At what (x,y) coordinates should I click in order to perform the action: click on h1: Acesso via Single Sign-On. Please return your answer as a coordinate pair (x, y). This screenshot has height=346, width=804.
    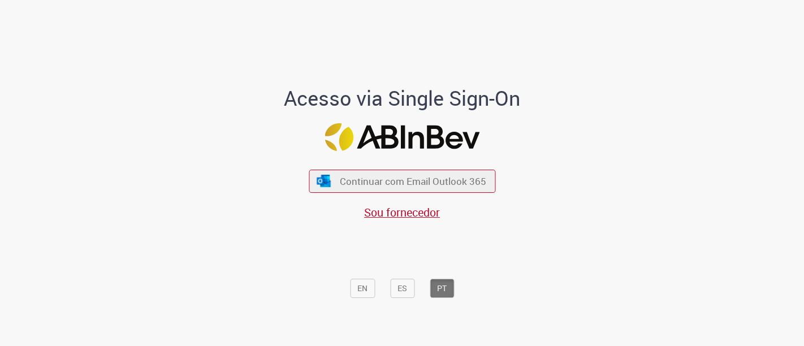
    Looking at the image, I should click on (402, 98).